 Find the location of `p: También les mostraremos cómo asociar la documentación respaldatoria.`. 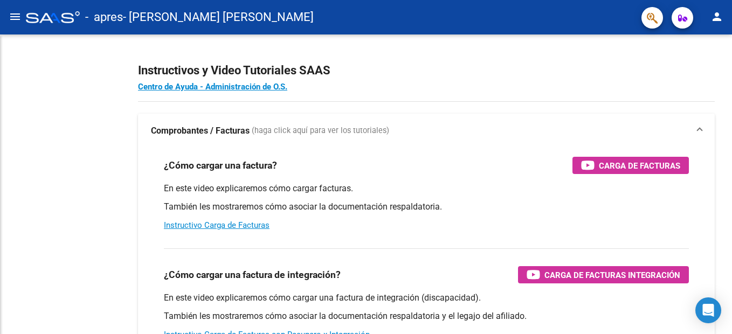

p: También les mostraremos cómo asociar la documentación respaldatoria. is located at coordinates (426, 207).